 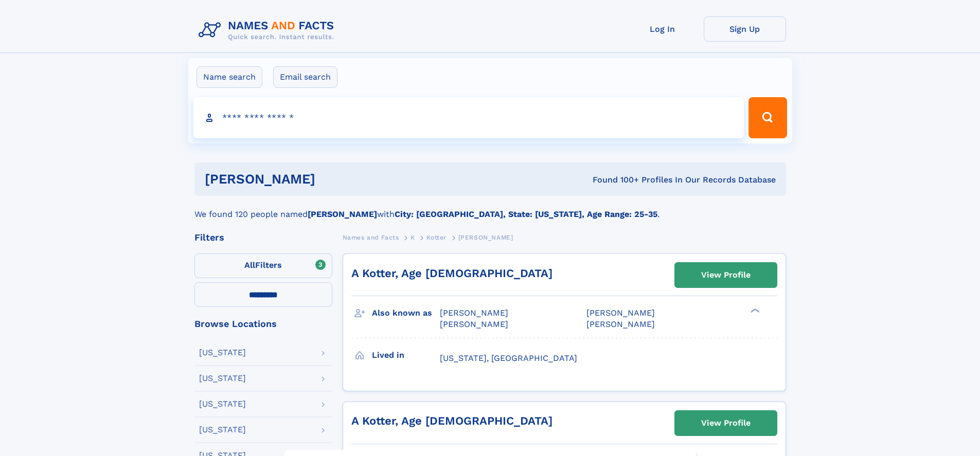 I want to click on label: Filters, so click(x=264, y=266).